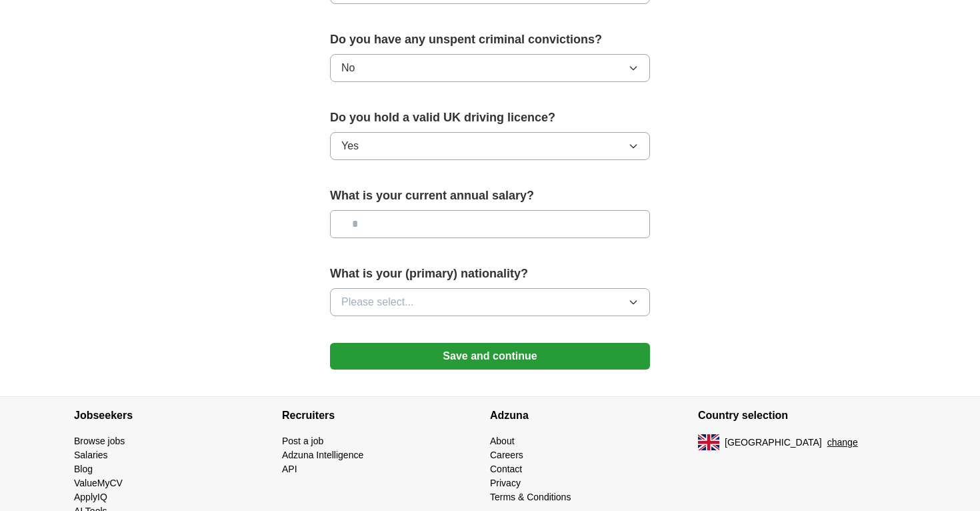 The image size is (980, 511). Describe the element at coordinates (506, 469) in the screenshot. I see `a: Contact` at that location.